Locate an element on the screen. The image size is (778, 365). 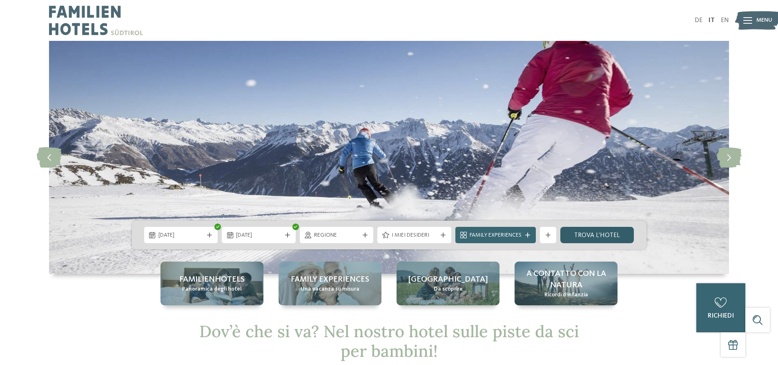
span: Una vacanza su misura is located at coordinates (330, 289).